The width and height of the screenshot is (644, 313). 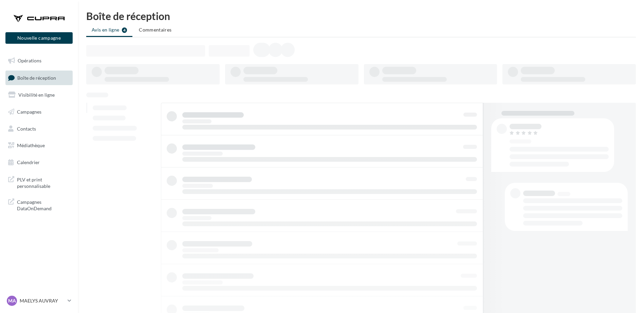 I want to click on span: Opérations, so click(x=29, y=61).